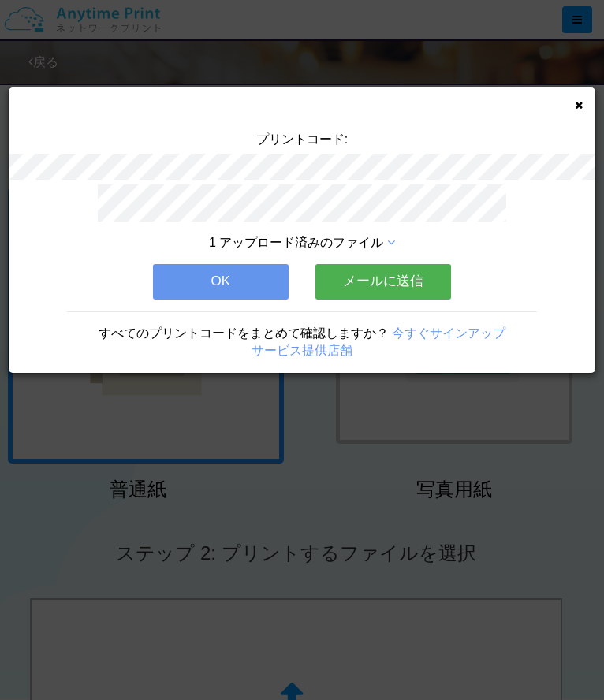 This screenshot has height=700, width=604. I want to click on a: サービス提供店舗, so click(302, 350).